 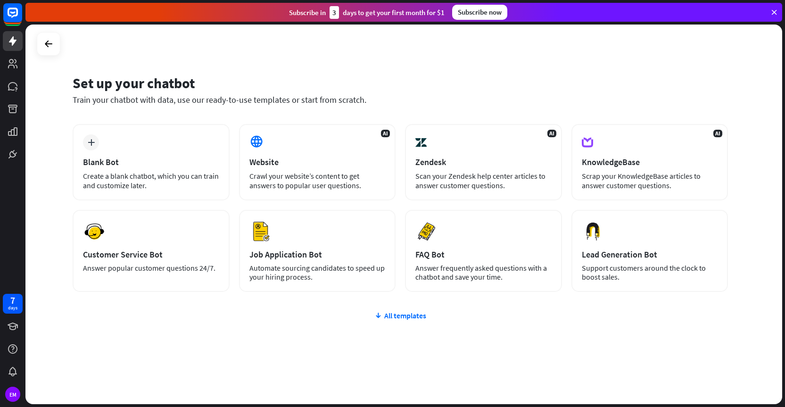 I want to click on a: 7 days, so click(x=13, y=304).